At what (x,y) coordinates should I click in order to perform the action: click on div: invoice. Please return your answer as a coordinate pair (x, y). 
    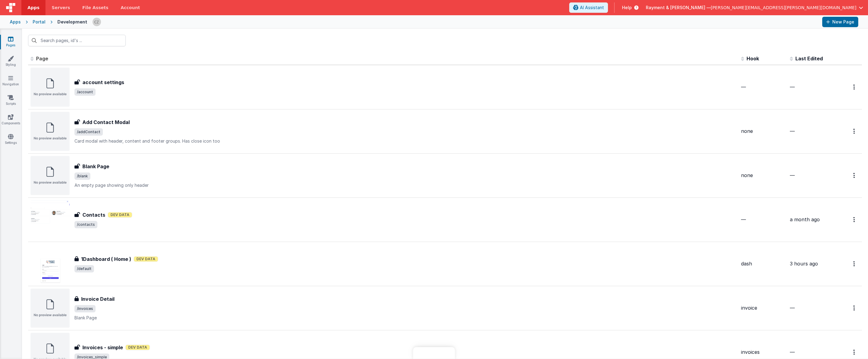
    Looking at the image, I should click on (763, 308).